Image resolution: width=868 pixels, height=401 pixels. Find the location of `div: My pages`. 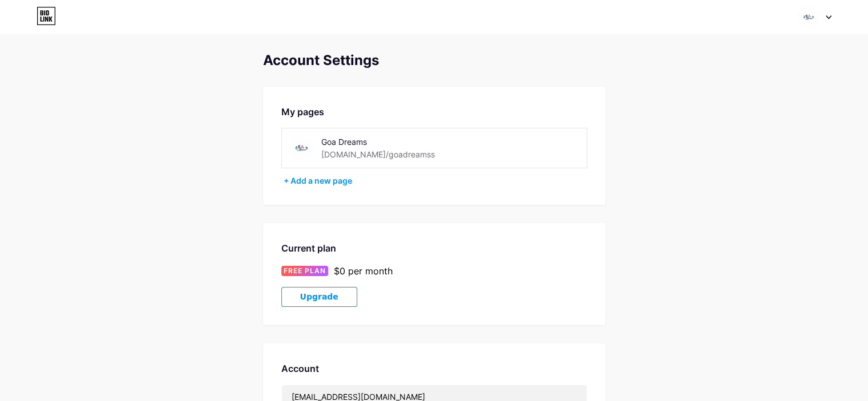

div: My pages is located at coordinates (434, 112).